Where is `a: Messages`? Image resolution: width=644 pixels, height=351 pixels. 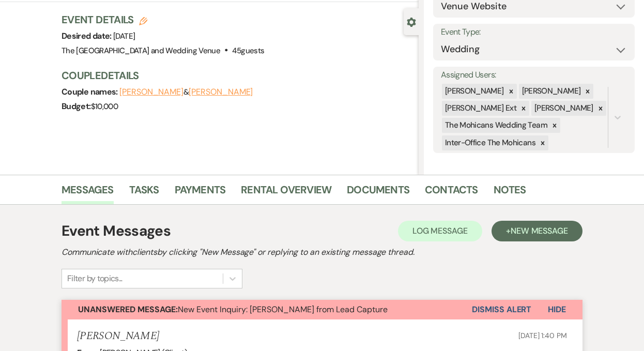
a: Messages is located at coordinates (87, 193).